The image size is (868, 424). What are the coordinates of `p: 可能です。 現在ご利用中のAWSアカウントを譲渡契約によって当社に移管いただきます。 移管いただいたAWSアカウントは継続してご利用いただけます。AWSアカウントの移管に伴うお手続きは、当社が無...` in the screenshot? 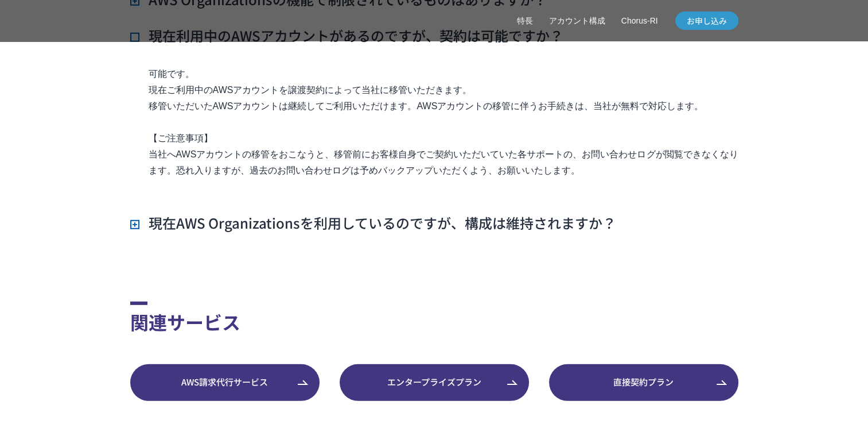 It's located at (444, 123).